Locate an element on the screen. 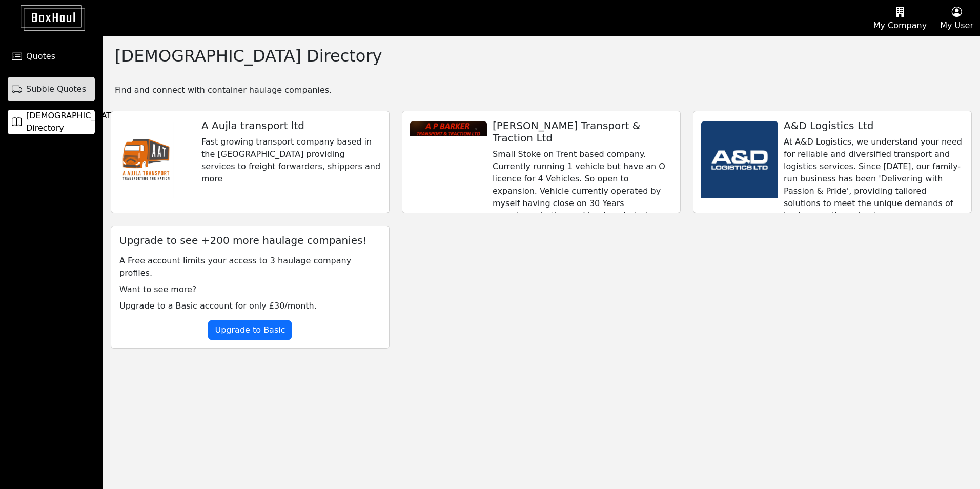 Image resolution: width=980 pixels, height=489 pixels. span: Quotes is located at coordinates (41, 56).